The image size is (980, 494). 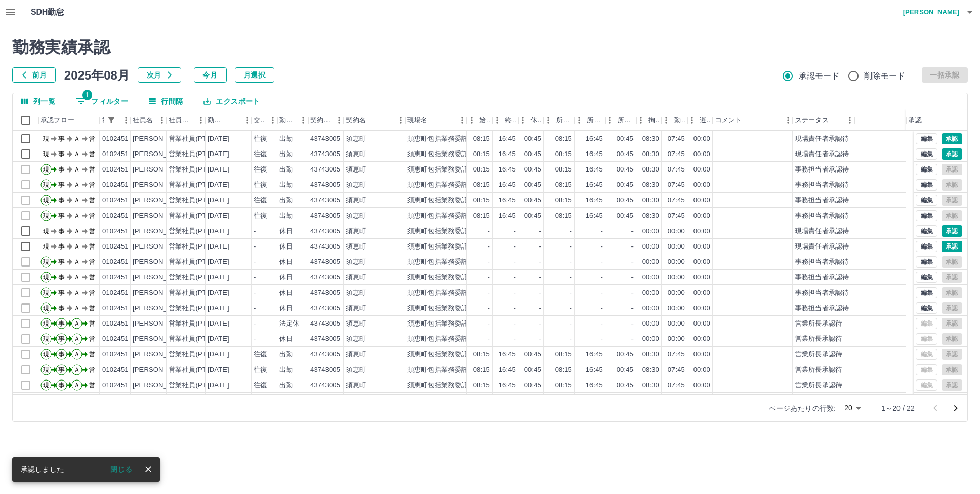 What do you see at coordinates (853, 408) in the screenshot?
I see `div: 20` at bounding box center [853, 408].